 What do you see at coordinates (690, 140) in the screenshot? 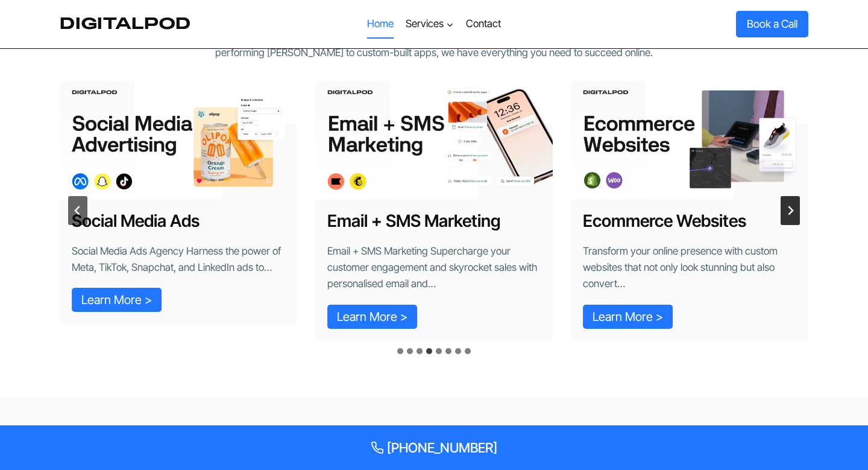
I see `a: Read More Ecommerce Websites` at bounding box center [690, 140].